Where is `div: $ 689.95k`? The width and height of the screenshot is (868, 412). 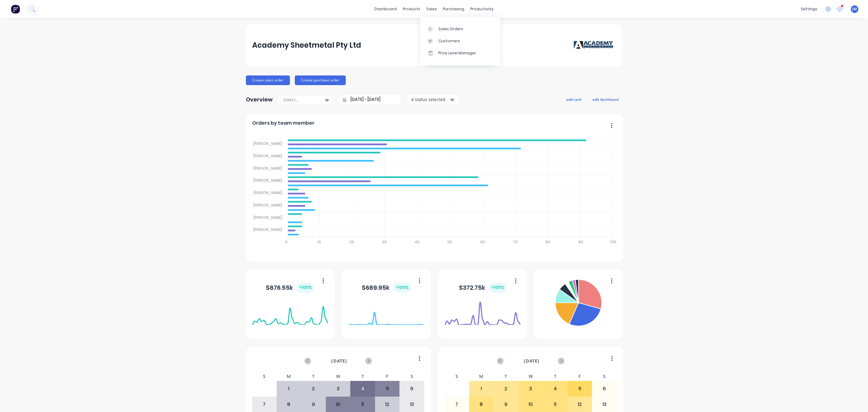
div: $ 689.95k is located at coordinates (386, 288).